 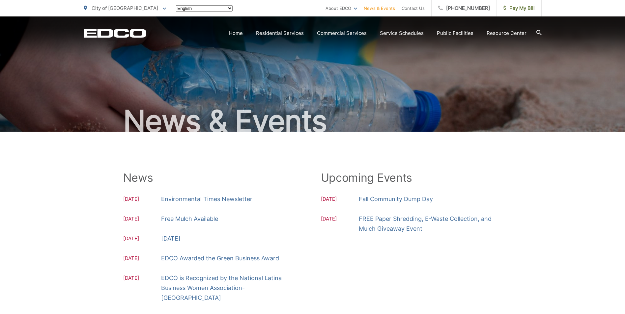 I want to click on a: Fall Community Dump Day, so click(x=396, y=199).